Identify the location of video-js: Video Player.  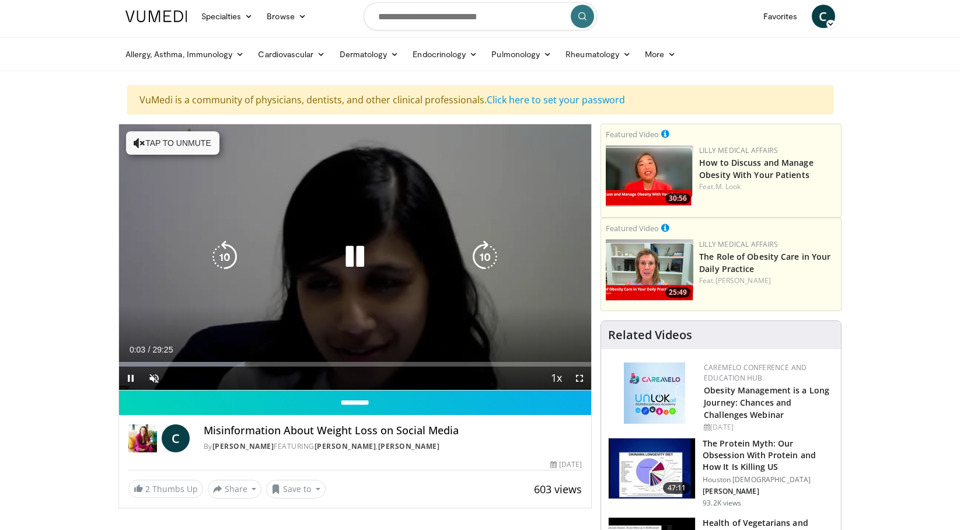
(355, 257).